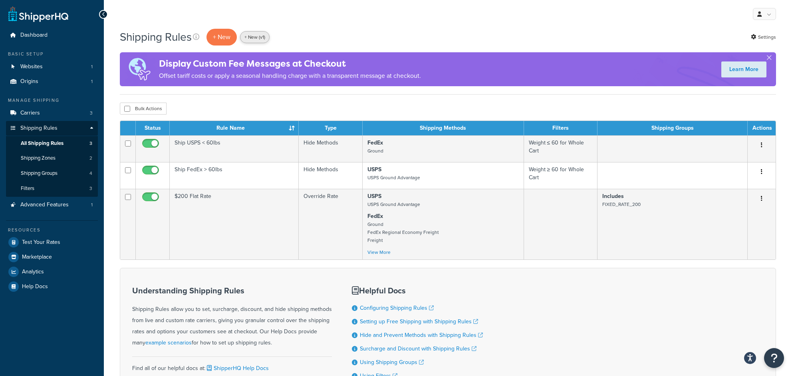 The image size is (792, 376). I want to click on th: Filters, so click(561, 128).